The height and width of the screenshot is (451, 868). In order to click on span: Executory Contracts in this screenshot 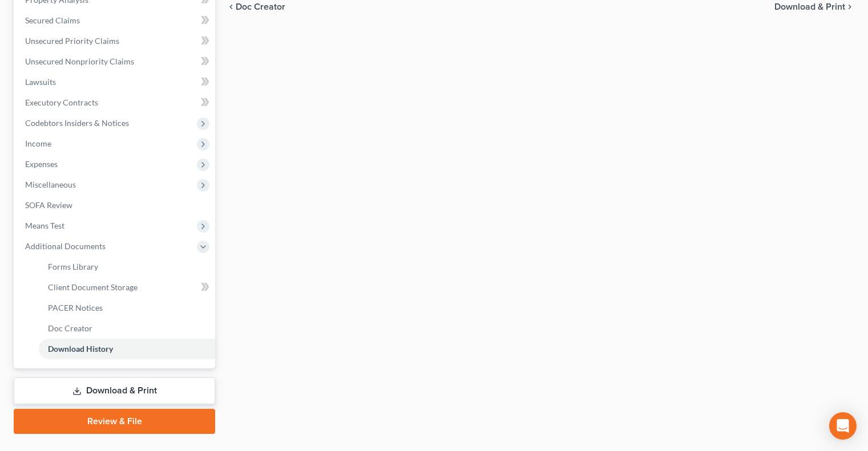, I will do `click(62, 102)`.